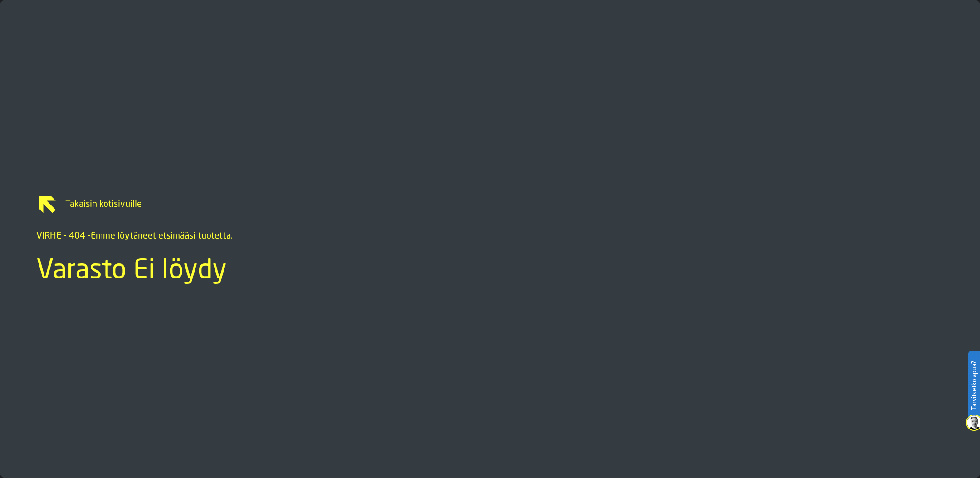  I want to click on span: Takaisin kotisivuille, so click(500, 204).